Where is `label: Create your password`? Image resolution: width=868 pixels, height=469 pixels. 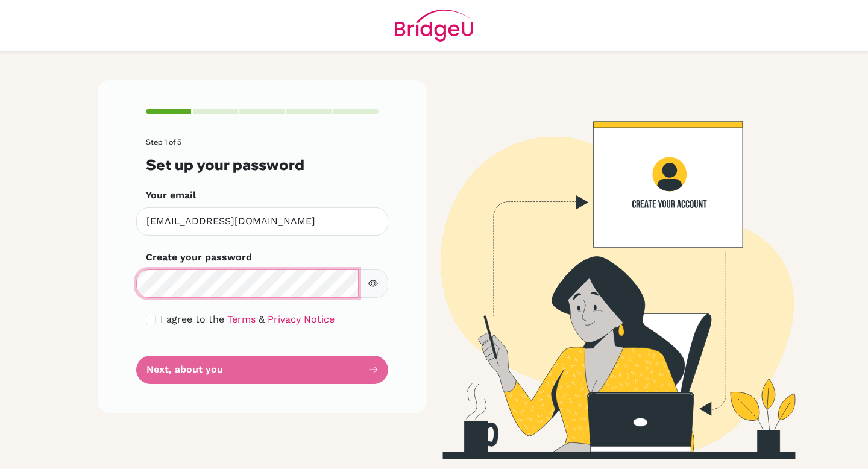
label: Create your password is located at coordinates (199, 257).